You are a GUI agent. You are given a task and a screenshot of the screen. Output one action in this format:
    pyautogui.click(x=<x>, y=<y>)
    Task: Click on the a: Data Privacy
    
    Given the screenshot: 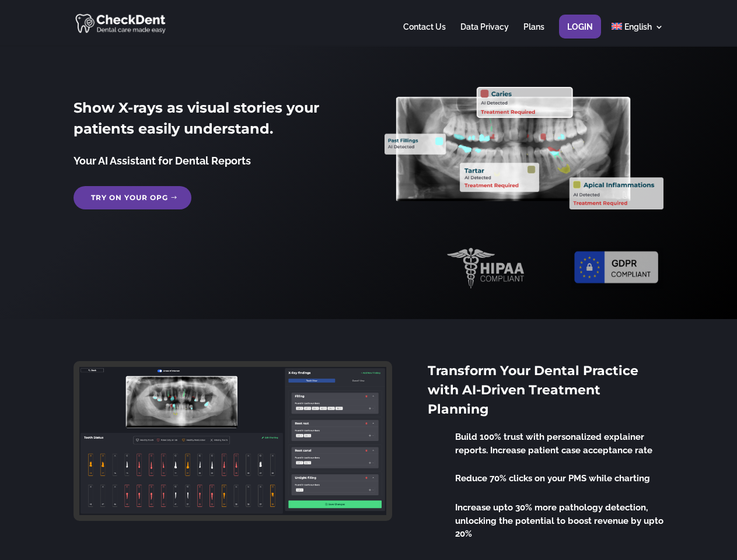 What is the action you would take?
    pyautogui.click(x=485, y=34)
    